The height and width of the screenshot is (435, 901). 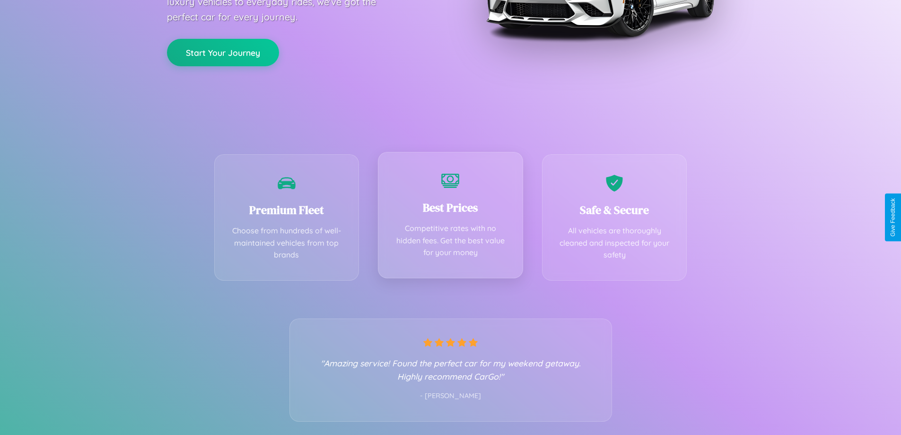 What do you see at coordinates (450, 207) in the screenshot?
I see `h3: Best Prices` at bounding box center [450, 207].